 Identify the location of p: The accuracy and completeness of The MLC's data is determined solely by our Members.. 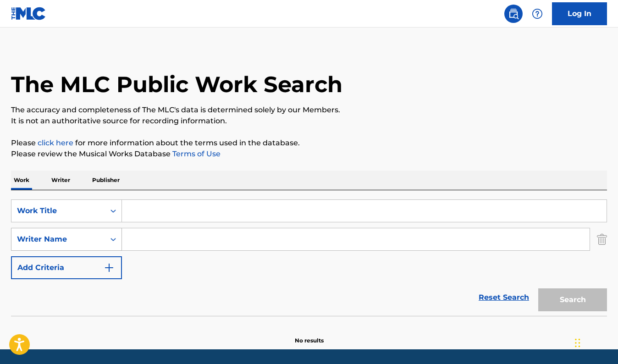
(309, 110).